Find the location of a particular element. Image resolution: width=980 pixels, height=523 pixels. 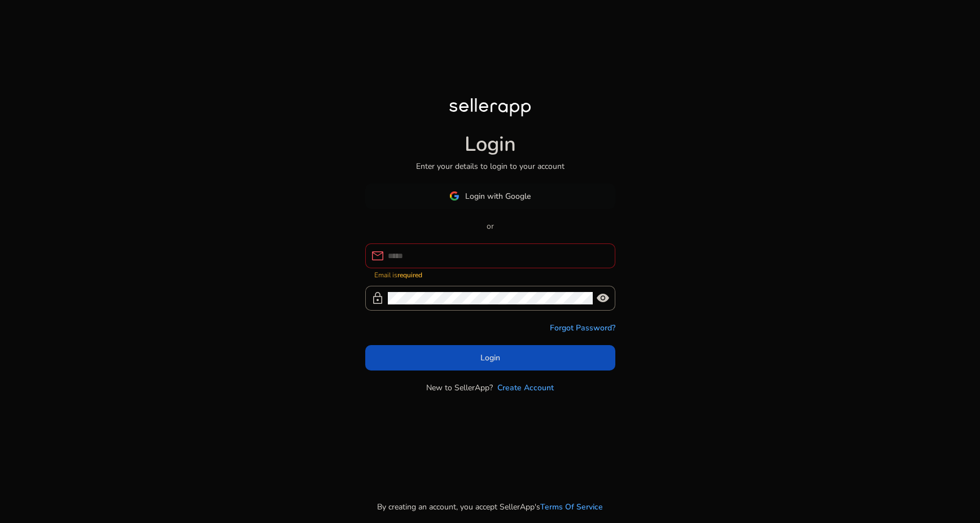

span: visibility is located at coordinates (603, 298).